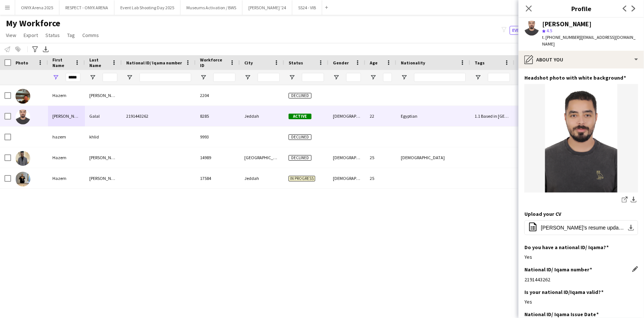 The image size is (644, 318). What do you see at coordinates (218, 178) in the screenshot?
I see `div: 17584` at bounding box center [218, 178].